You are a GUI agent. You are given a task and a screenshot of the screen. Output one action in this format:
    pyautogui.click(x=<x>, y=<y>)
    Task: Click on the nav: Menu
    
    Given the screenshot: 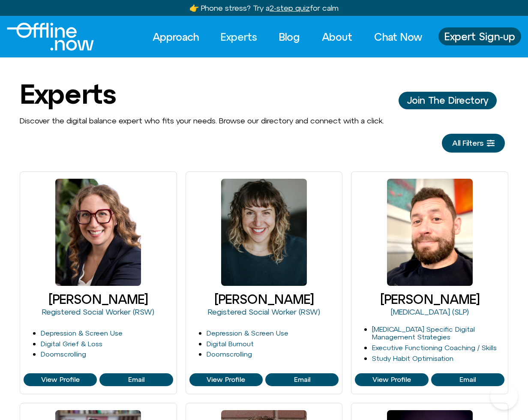 What is the action you would take?
    pyautogui.click(x=287, y=37)
    